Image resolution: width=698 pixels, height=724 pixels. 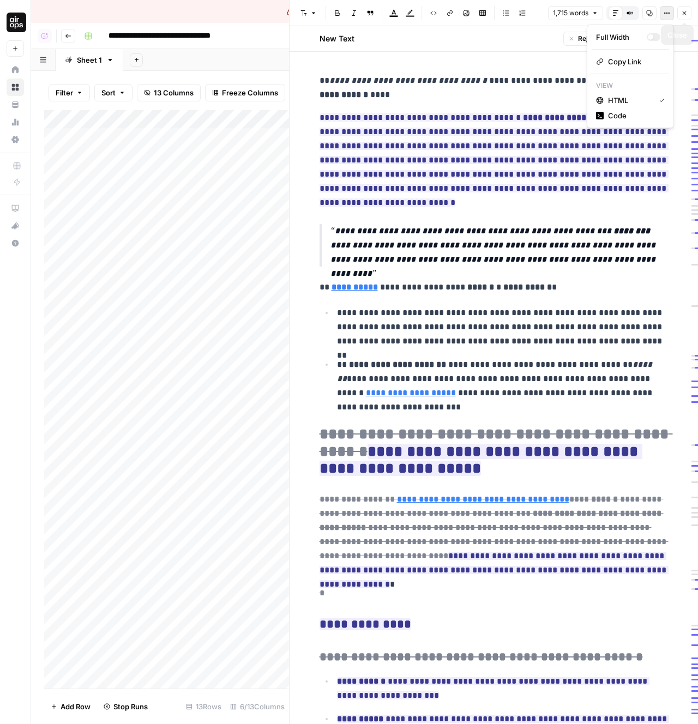 What do you see at coordinates (173, 93) in the screenshot?
I see `span: 13 Columns` at bounding box center [173, 93].